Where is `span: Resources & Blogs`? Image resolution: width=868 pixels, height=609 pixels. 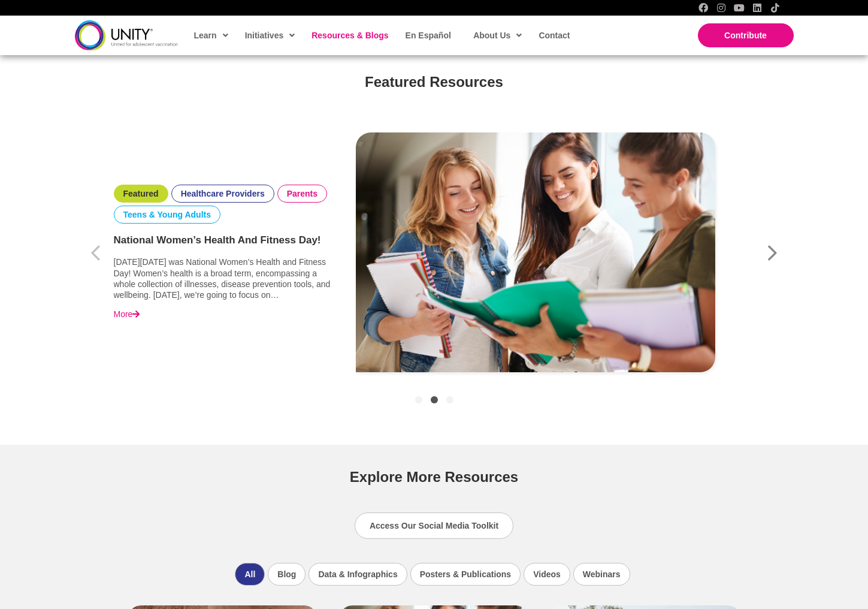
span: Resources & Blogs is located at coordinates (350, 35).